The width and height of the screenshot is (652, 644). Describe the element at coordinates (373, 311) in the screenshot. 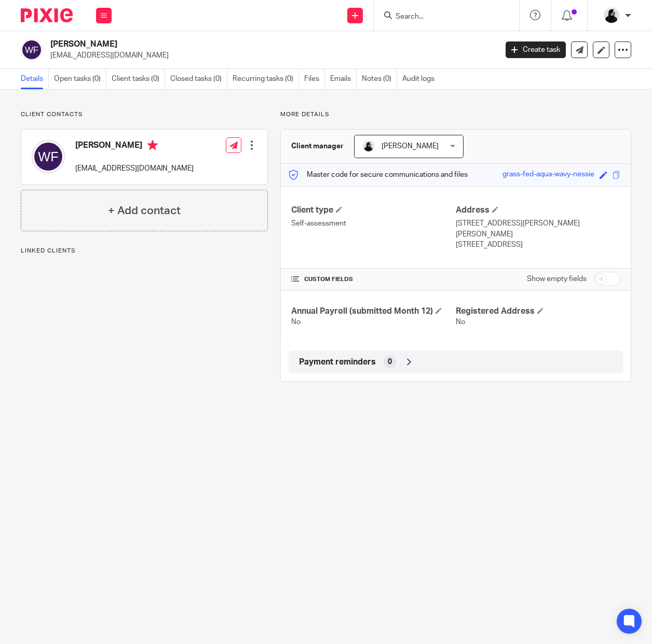

I see `h4: Annual Payroll (submitted Month 12)` at that location.